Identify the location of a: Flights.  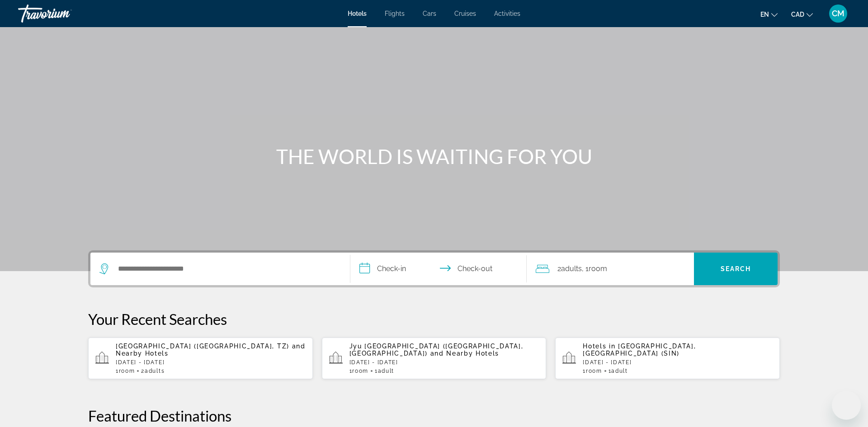
(395, 14).